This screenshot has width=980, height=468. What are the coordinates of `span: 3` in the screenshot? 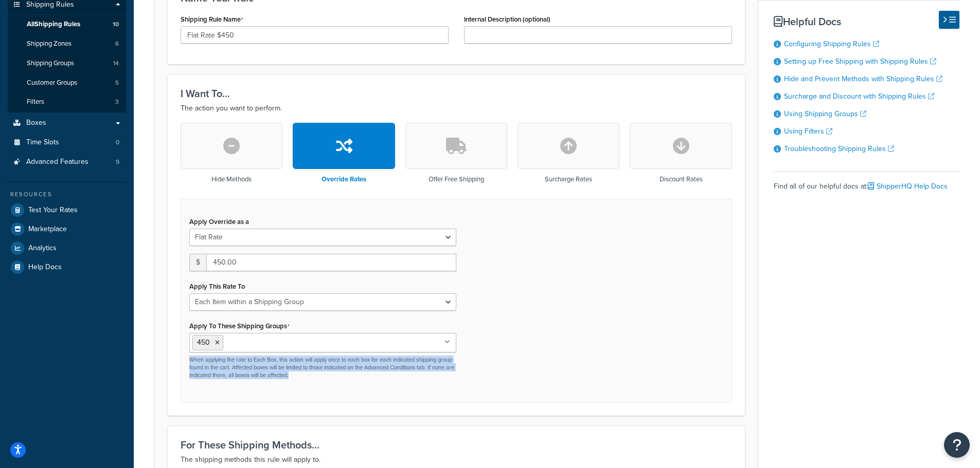 It's located at (116, 102).